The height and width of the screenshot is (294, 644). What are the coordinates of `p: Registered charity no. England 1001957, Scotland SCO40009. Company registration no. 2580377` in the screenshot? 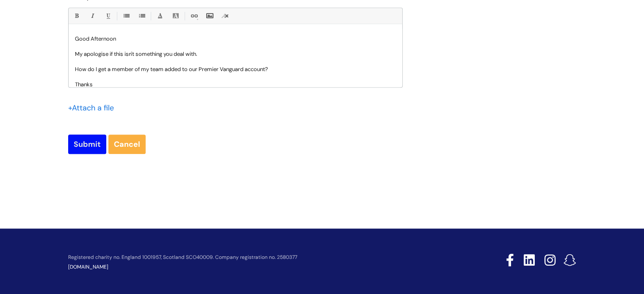 It's located at (257, 257).